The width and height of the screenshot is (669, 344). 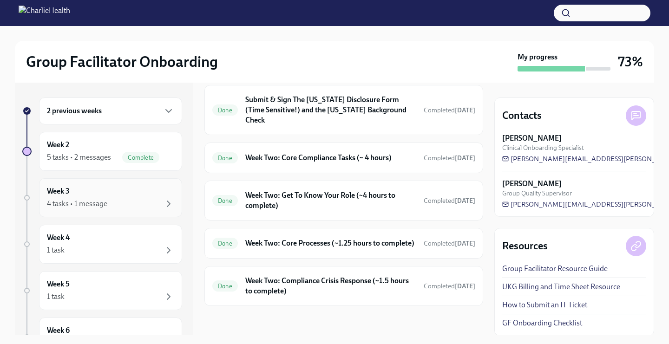 I want to click on h6: 2 previous weeks, so click(x=74, y=111).